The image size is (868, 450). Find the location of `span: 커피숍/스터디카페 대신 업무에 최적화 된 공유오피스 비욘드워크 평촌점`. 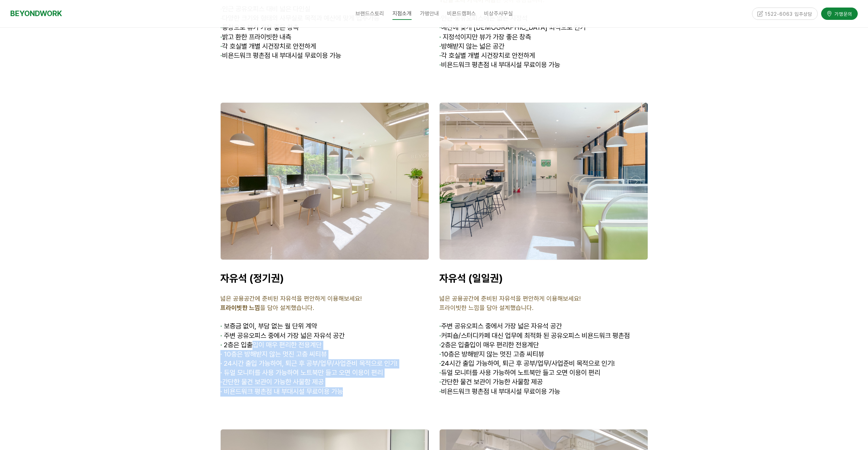

span: 커피숍/스터디카페 대신 업무에 최적화 된 공유오피스 비욘드워크 평촌점 is located at coordinates (535, 336).